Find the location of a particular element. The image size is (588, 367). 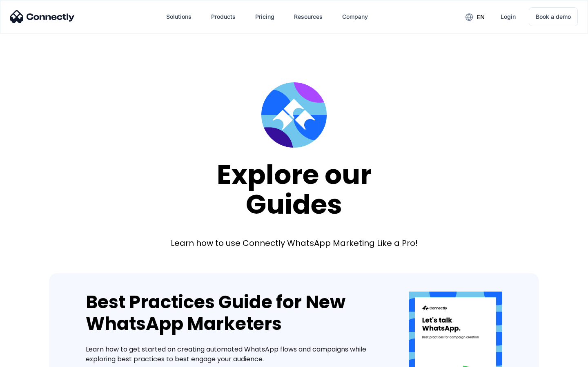

aside: Language selected: English is located at coordinates (28, 359).